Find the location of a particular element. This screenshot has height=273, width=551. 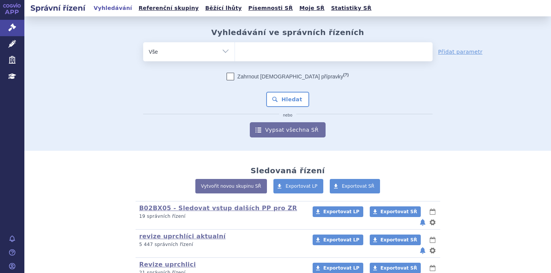

h2: Správní řízení is located at coordinates (58, 8).